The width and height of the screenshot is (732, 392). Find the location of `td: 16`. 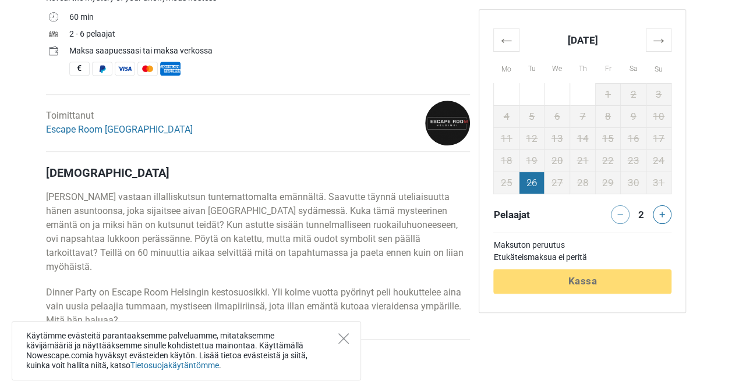

td: 16 is located at coordinates (633, 139).